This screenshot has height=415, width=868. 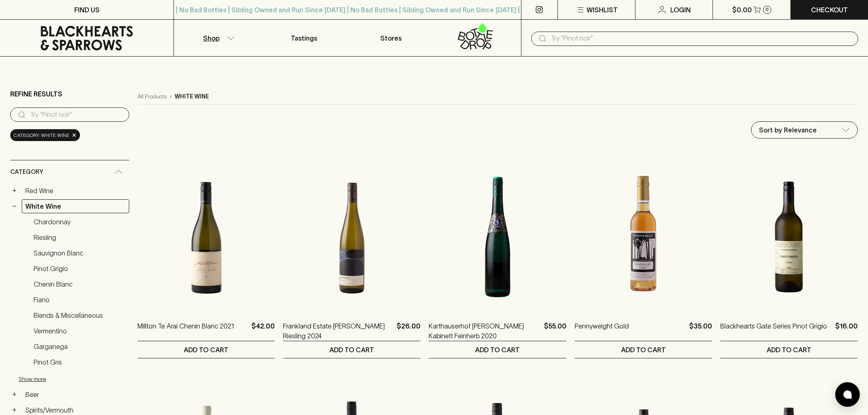 What do you see at coordinates (304, 38) in the screenshot?
I see `p: Tastings` at bounding box center [304, 38].